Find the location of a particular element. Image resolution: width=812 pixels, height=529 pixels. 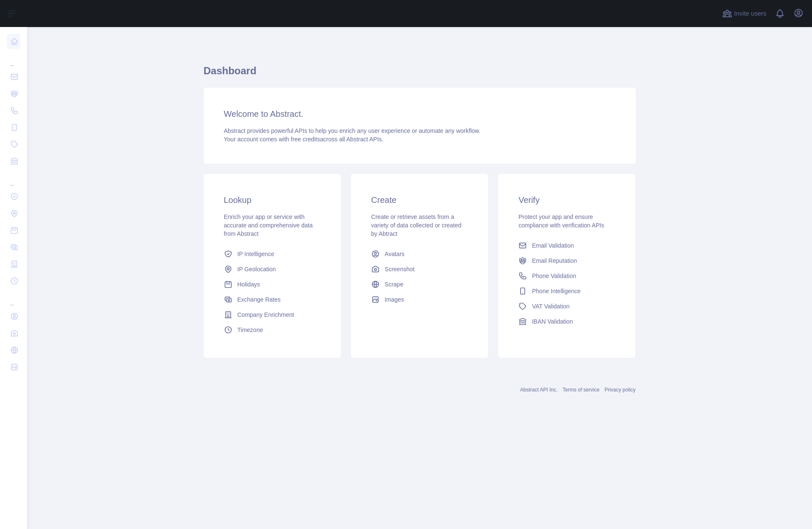

span: IBAN Validation is located at coordinates (552, 321).